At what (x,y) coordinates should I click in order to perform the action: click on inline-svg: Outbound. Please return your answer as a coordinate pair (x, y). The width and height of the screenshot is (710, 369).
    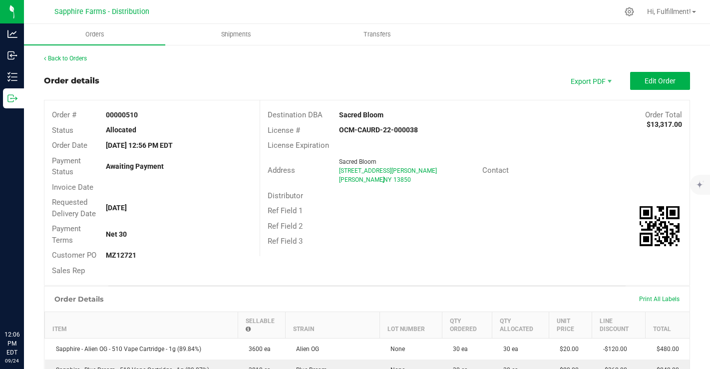
    Looking at the image, I should click on (12, 98).